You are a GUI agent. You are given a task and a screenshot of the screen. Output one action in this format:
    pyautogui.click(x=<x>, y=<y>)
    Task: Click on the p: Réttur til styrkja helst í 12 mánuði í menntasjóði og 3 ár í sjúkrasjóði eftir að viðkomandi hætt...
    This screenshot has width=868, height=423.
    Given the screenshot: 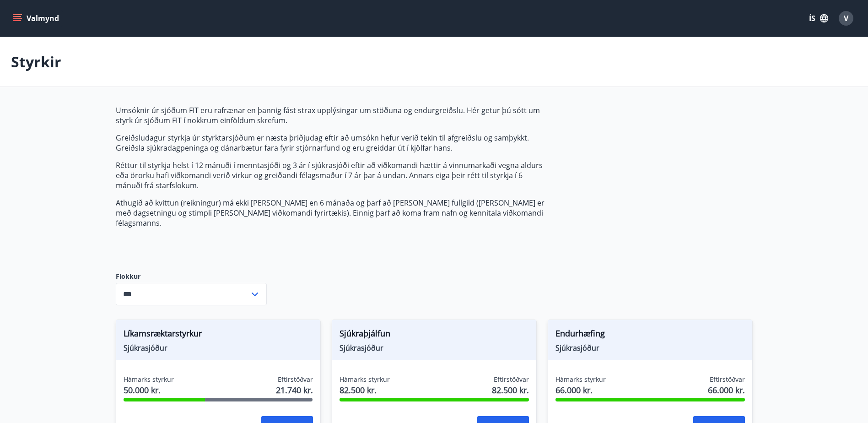 What is the action you would take?
    pyautogui.click(x=332, y=175)
    